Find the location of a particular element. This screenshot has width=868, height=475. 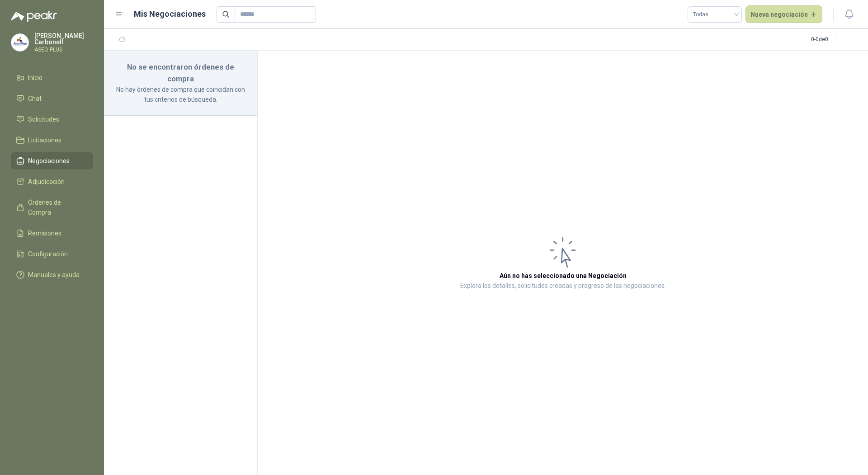

a: Inicio is located at coordinates (52, 78).